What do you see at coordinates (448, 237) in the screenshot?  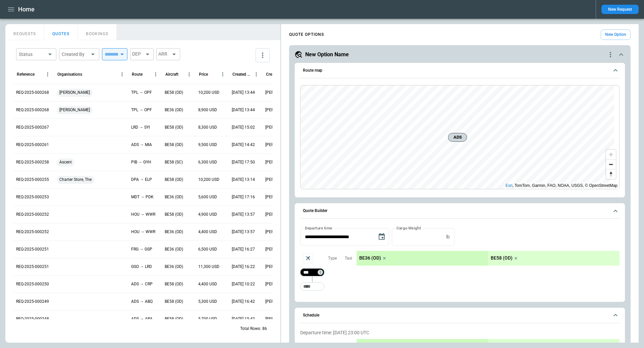 I see `p: lb` at bounding box center [448, 237].